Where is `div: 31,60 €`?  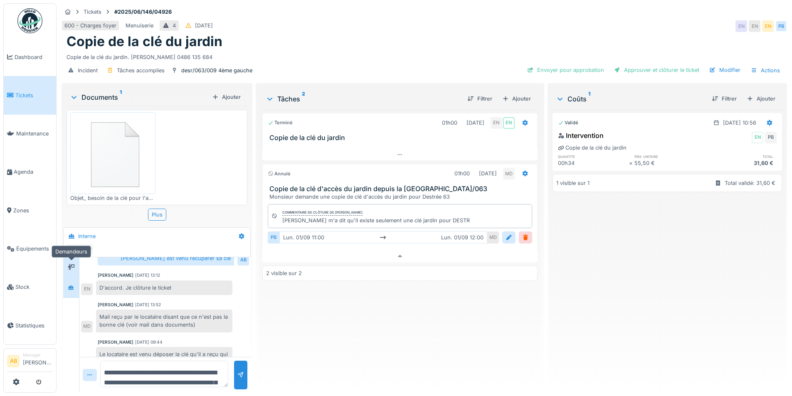 div: 31,60 € is located at coordinates (741, 163).